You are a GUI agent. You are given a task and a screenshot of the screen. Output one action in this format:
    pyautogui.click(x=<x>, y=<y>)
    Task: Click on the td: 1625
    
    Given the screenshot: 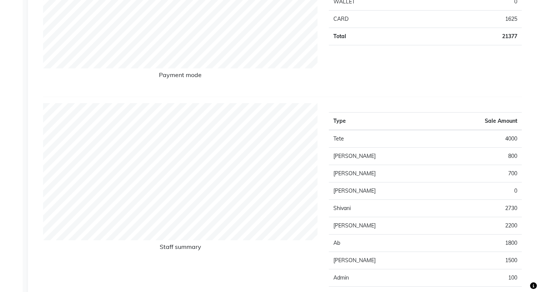 What is the action you would take?
    pyautogui.click(x=466, y=19)
    